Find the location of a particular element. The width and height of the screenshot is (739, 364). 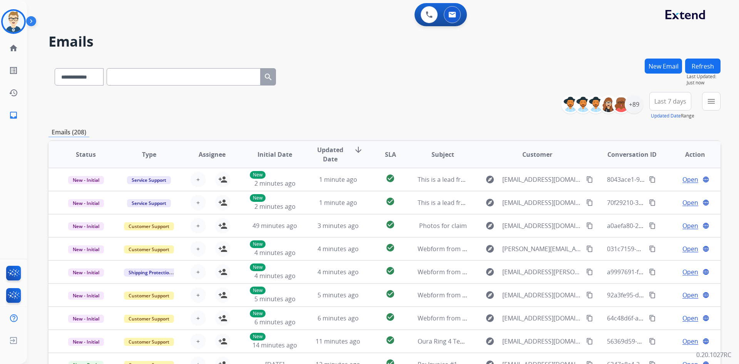

mat-icon: search is located at coordinates (268, 77).